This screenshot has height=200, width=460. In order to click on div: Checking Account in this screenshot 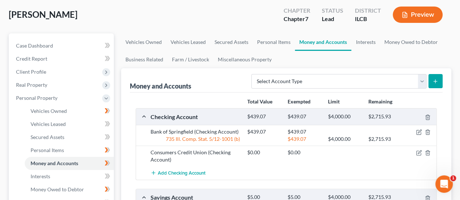, I will do `click(195, 117)`.